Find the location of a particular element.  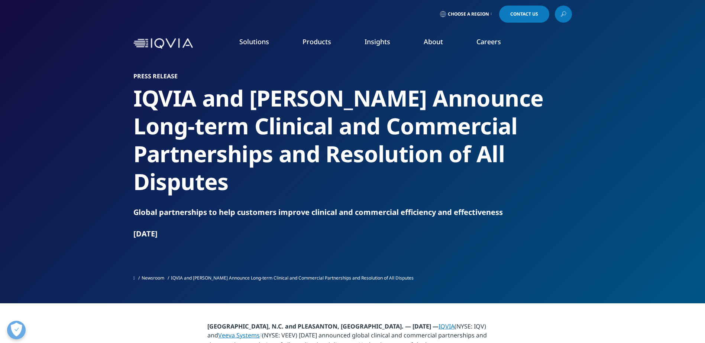

a: Newsroom is located at coordinates (153, 278).